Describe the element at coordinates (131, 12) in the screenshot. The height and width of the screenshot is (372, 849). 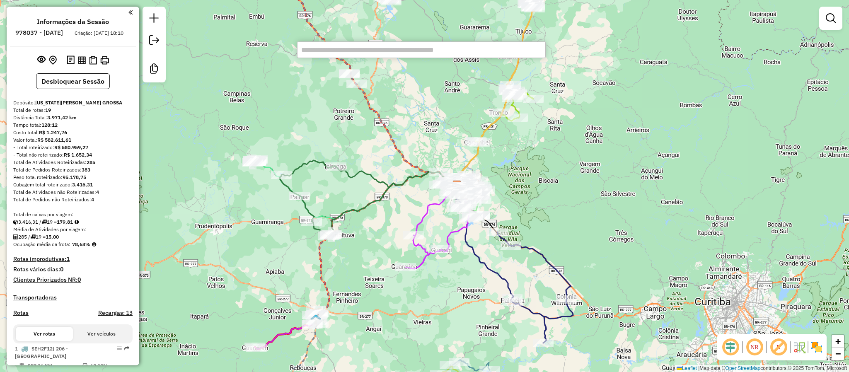
I see `a: Clique aqui para minimizar o painel` at that location.